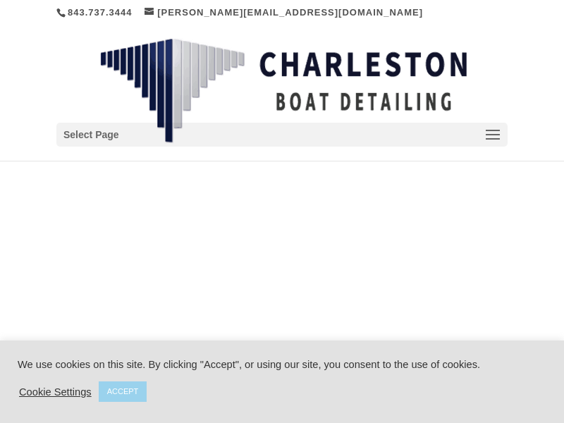  Describe the element at coordinates (123, 391) in the screenshot. I see `a: ACCEPT` at that location.